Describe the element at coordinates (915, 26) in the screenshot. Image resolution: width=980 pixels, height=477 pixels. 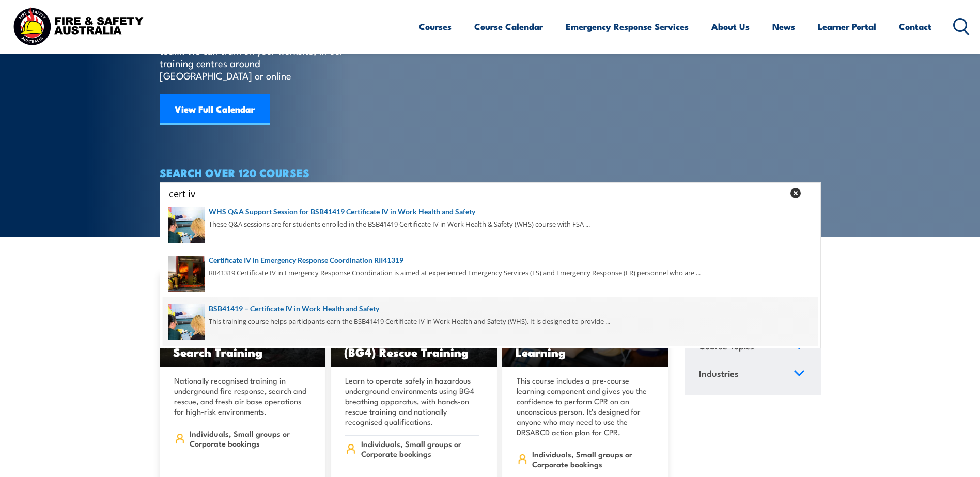
I see `a: Contact` at that location.